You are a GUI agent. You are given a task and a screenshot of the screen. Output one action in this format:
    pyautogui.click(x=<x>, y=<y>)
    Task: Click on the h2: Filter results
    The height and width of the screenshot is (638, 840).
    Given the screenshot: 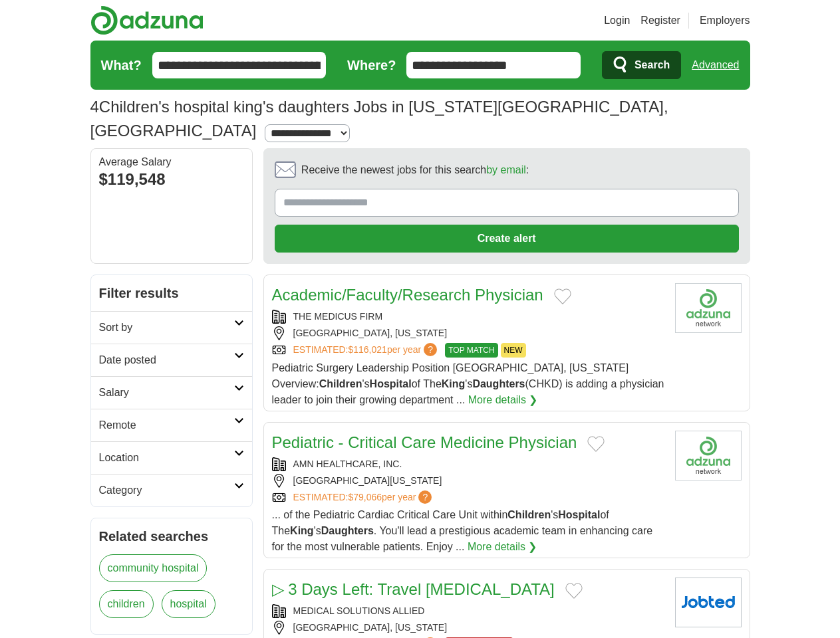 What is the action you would take?
    pyautogui.click(x=172, y=294)
    